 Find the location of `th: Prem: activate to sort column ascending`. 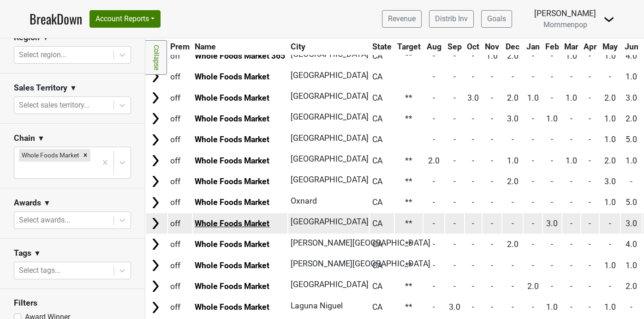

th: Prem: activate to sort column ascending is located at coordinates (180, 46).